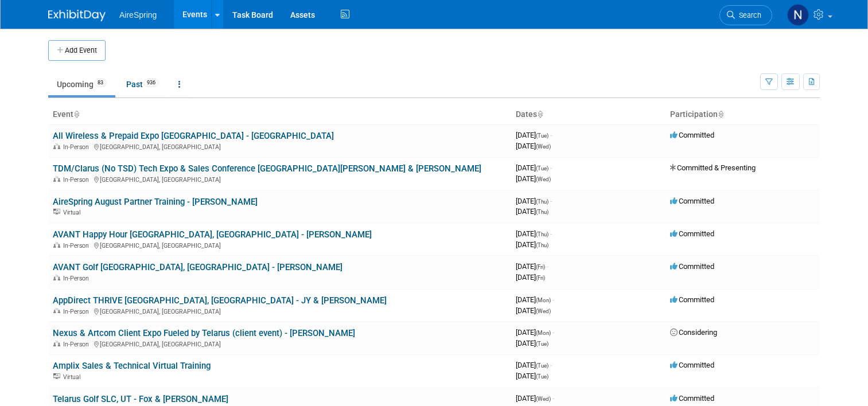 The height and width of the screenshot is (406, 868). I want to click on img: ExhibitDay, so click(77, 16).